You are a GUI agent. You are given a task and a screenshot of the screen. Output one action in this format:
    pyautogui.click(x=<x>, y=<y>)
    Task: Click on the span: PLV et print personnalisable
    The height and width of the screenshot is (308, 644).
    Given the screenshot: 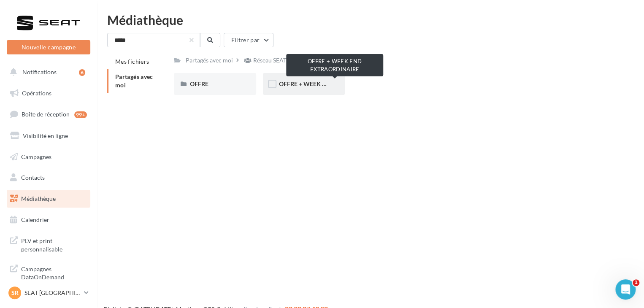 What is the action you would take?
    pyautogui.click(x=54, y=244)
    